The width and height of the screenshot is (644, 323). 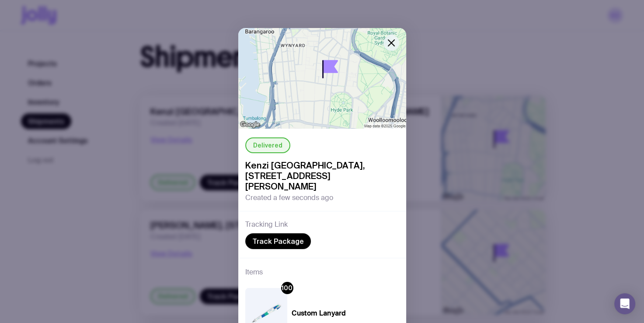 I want to click on div: Delivered, so click(x=268, y=145).